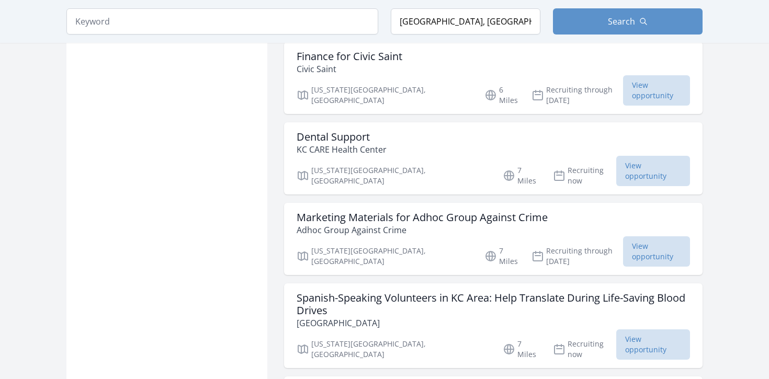 This screenshot has height=379, width=769. Describe the element at coordinates (422, 218) in the screenshot. I see `h3: Marketing Materials for Adhoc Group Against Crime` at that location.